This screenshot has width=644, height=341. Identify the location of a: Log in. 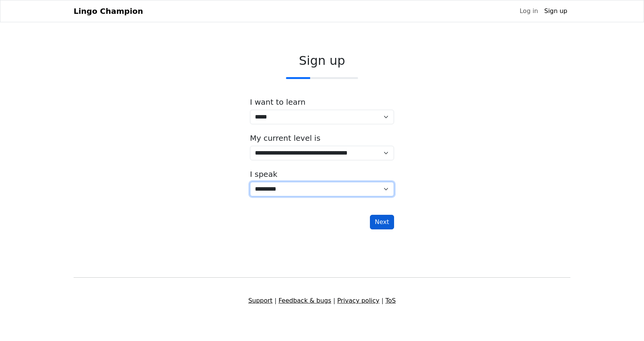
(529, 11).